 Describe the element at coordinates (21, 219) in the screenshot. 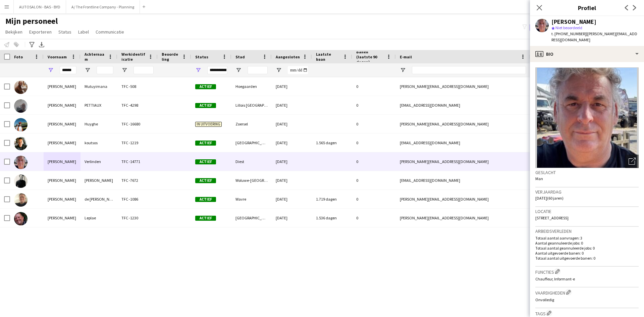

I see `img: Philippe Leplae` at that location.